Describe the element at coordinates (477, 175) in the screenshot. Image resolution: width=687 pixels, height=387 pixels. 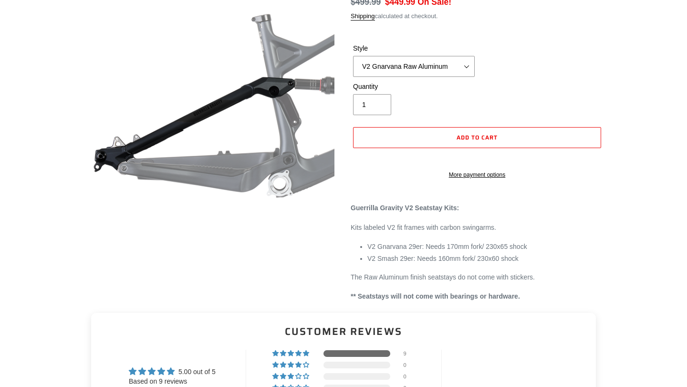
I see `a: More payment options` at that location.